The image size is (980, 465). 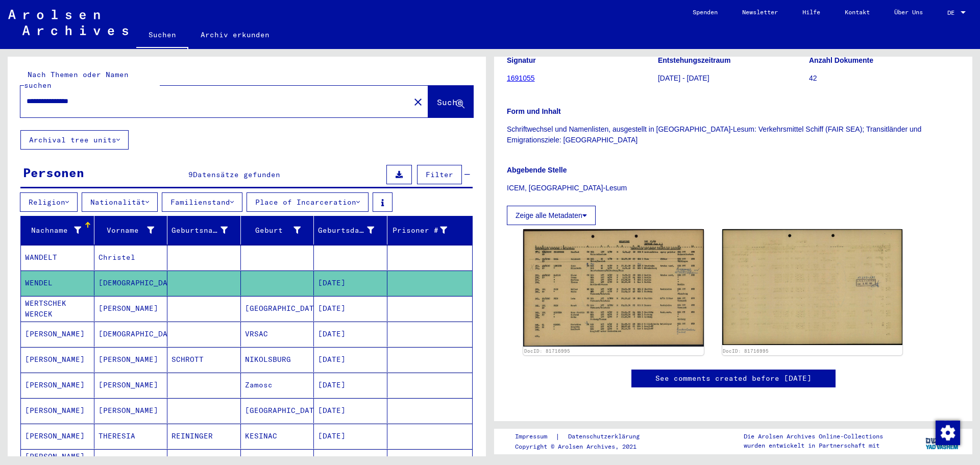 I want to click on mat-cell: KESINAC, so click(x=278, y=436).